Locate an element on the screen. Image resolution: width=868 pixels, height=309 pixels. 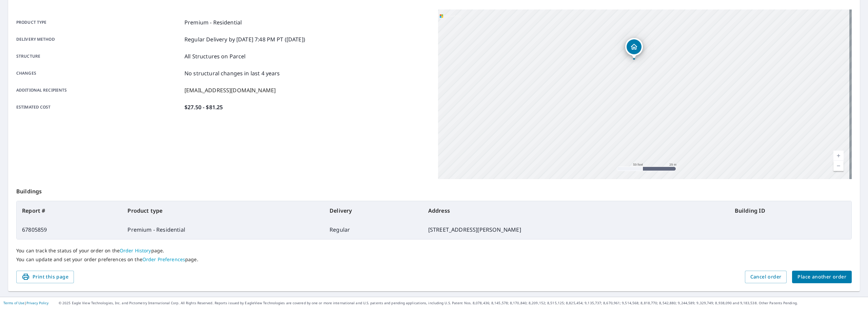
button: Cancel order is located at coordinates (766, 276).